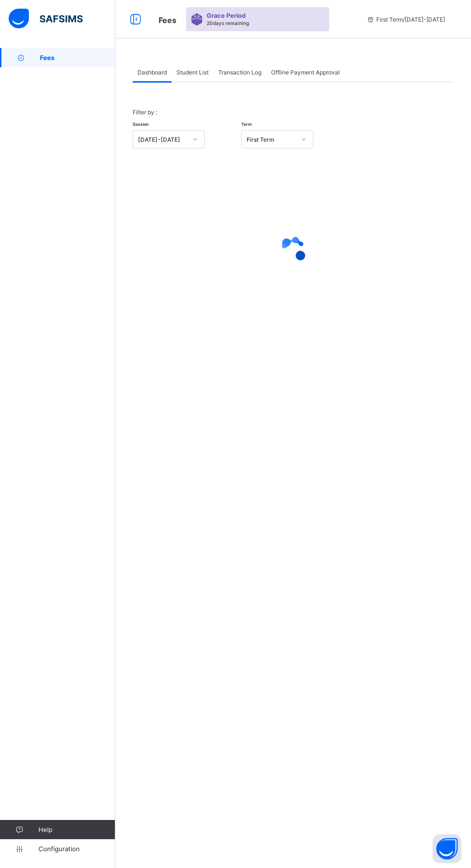 The width and height of the screenshot is (471, 868). Describe the element at coordinates (76, 830) in the screenshot. I see `span: Help` at that location.